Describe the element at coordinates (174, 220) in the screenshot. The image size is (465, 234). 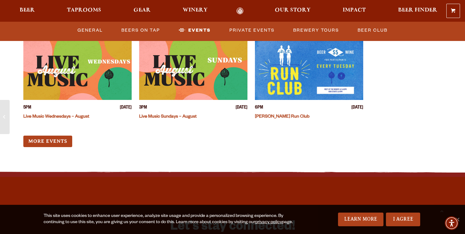
I see `div: This site uses cookies to enhance user experience, analyze site usage and provide a personalized ...` at that location.